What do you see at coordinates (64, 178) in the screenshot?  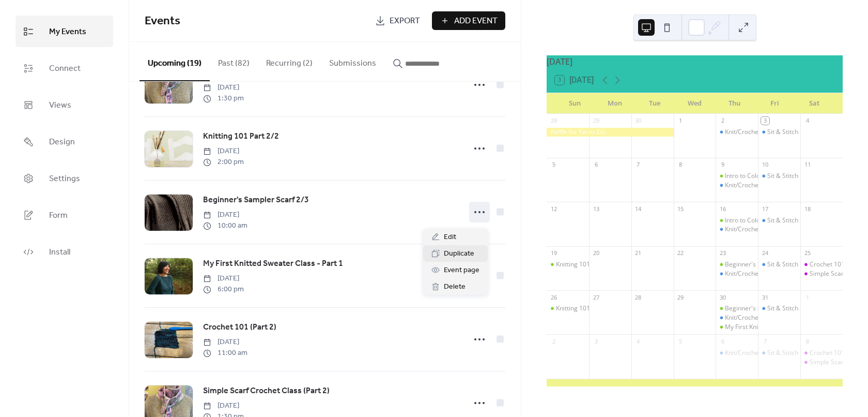 I see `a: Settings` at bounding box center [64, 178].